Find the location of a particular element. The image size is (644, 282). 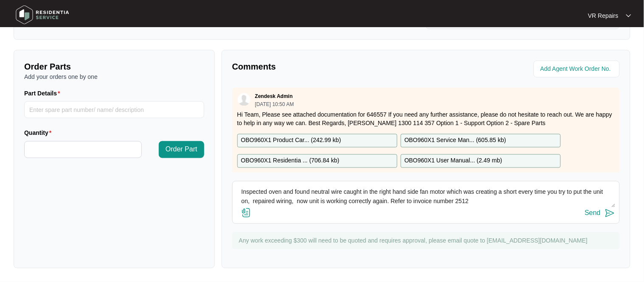

img: residentia service logo is located at coordinates (43, 15).